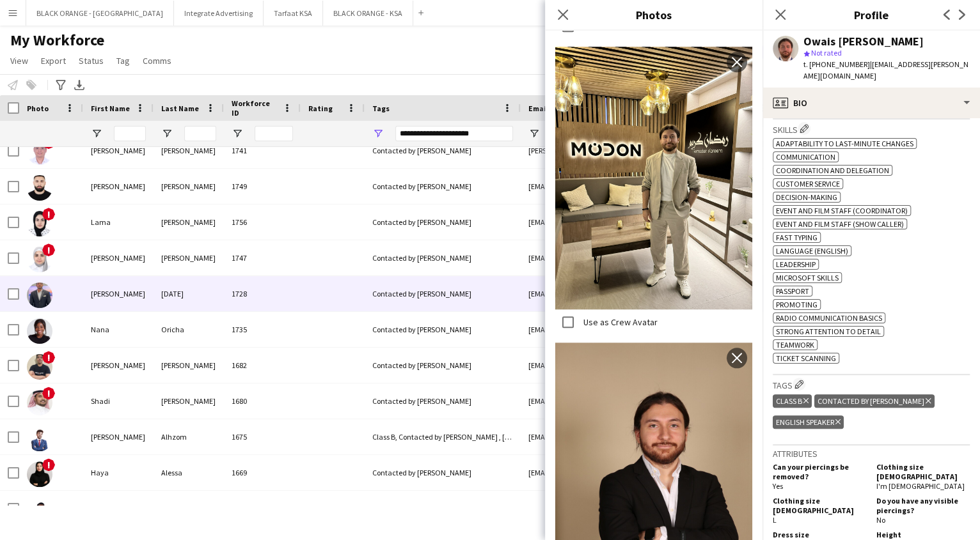 The height and width of the screenshot is (540, 980). What do you see at coordinates (792, 401) in the screenshot?
I see `div: Class B` at bounding box center [792, 401].